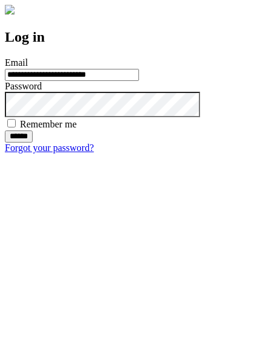  What do you see at coordinates (23, 86) in the screenshot?
I see `label: Password` at bounding box center [23, 86].